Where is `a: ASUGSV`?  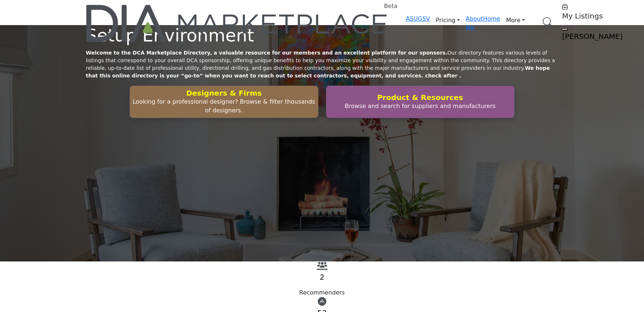
a: ASUGSV is located at coordinates (417, 19).